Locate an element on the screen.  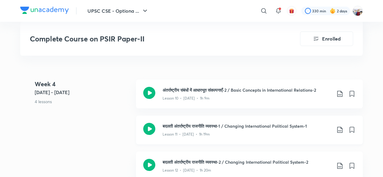
p: 4 lessons is located at coordinates (83, 101).